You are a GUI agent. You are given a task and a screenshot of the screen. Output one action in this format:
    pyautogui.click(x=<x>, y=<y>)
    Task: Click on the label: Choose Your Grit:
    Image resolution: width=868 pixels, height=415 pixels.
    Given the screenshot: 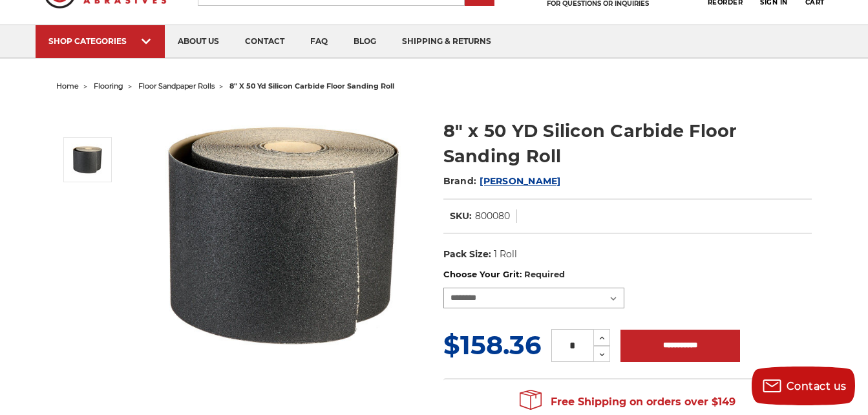 What is the action you would take?
    pyautogui.click(x=628, y=275)
    